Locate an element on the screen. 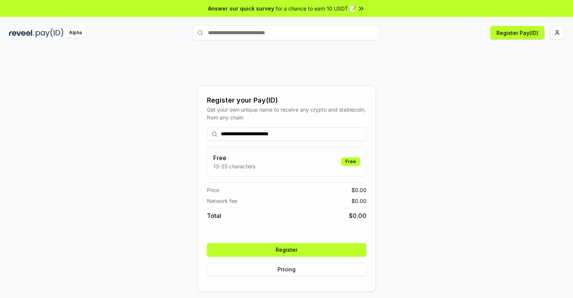 The width and height of the screenshot is (573, 298). span: Price is located at coordinates (213, 190).